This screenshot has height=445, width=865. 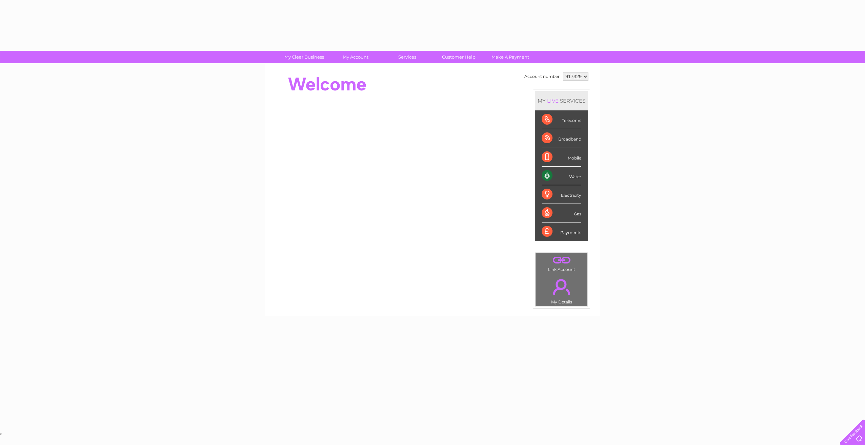 What do you see at coordinates (304, 57) in the screenshot?
I see `a: My Clear Business` at bounding box center [304, 57].